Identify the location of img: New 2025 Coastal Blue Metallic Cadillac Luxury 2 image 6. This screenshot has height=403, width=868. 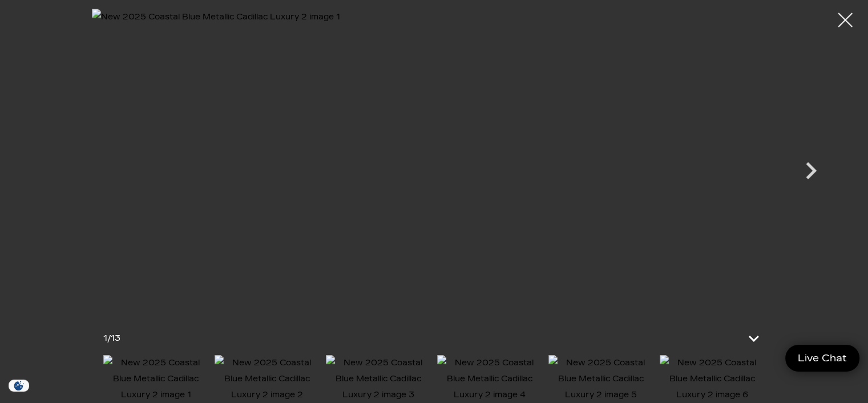
(712, 379).